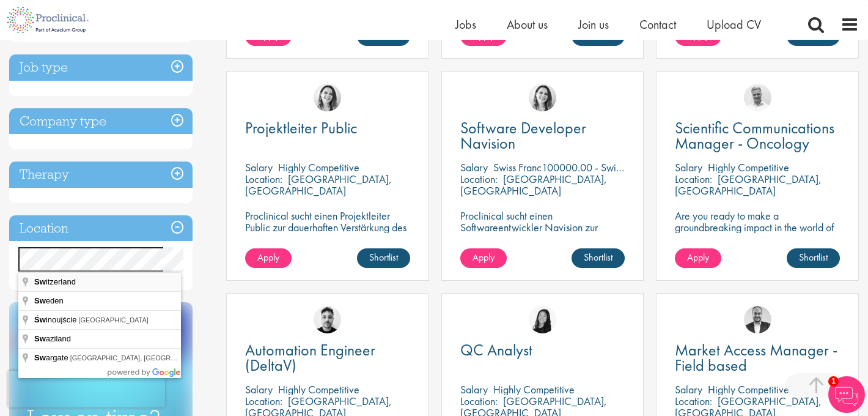  Describe the element at coordinates (52, 358) in the screenshot. I see `span: argate` at that location.